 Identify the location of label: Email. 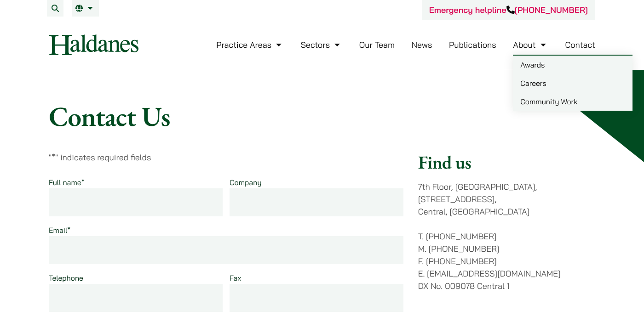
(59, 230).